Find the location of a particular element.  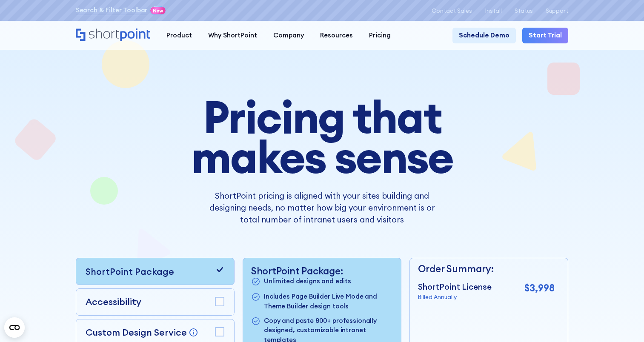

div: Product is located at coordinates (179, 36).